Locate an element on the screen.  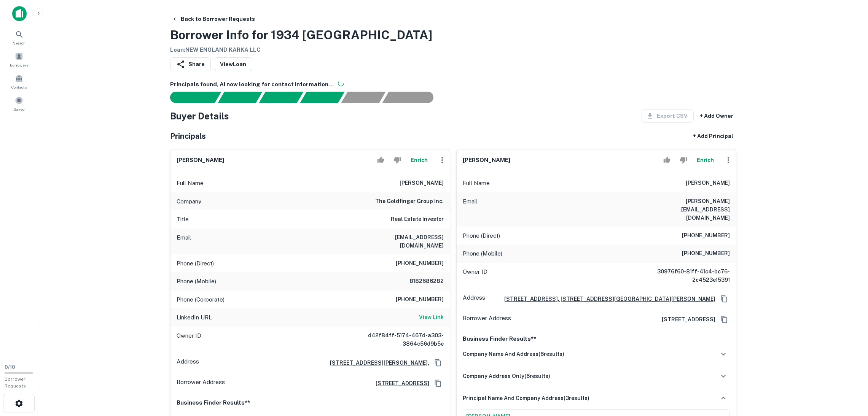
h6: Principals found, AI now looking for contact information... is located at coordinates (453, 85).